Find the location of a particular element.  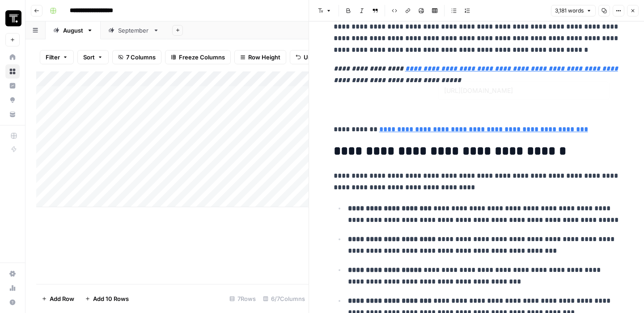

div: August is located at coordinates (73, 31).